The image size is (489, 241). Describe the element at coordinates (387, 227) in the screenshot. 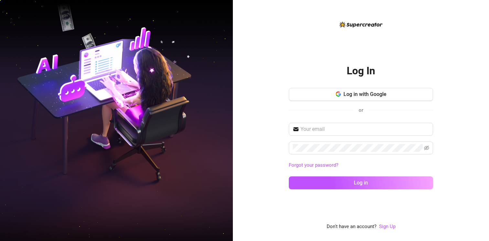

I see `a: Sign Up` at that location.